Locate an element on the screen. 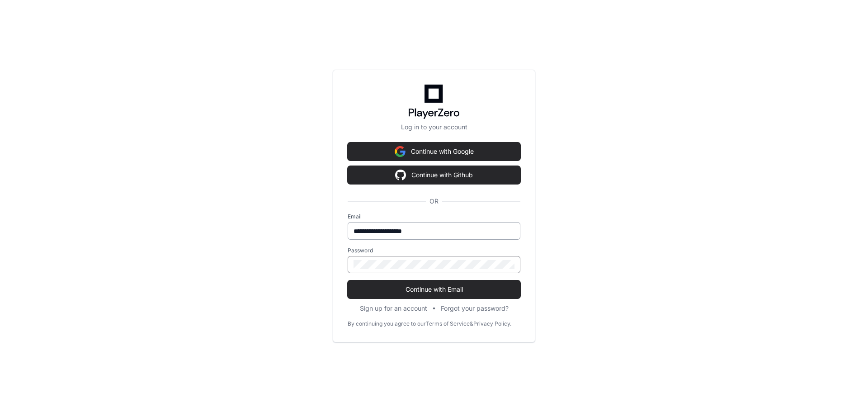 The image size is (868, 412). button: Sign up for an account is located at coordinates (393, 309).